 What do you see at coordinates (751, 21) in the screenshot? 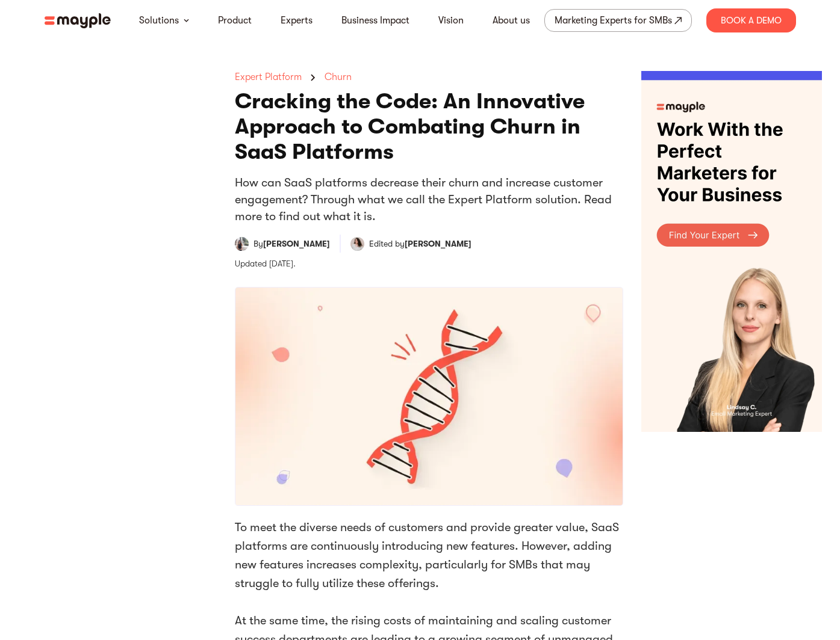
I see `div: Book A Demo` at bounding box center [751, 21].